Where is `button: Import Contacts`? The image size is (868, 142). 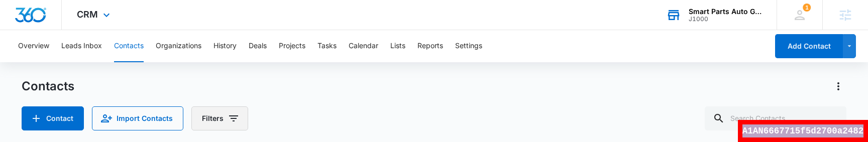
button: Import Contacts is located at coordinates (137, 118).